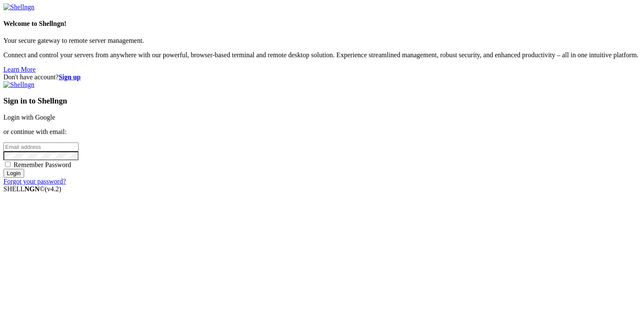 The height and width of the screenshot is (310, 644). Describe the element at coordinates (42, 165) in the screenshot. I see `span: Remember Password` at that location.